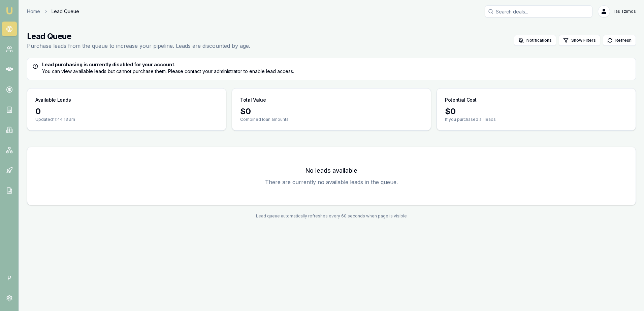 The image size is (644, 311). I want to click on p: There are currently no available leads in the queue., so click(332, 182).